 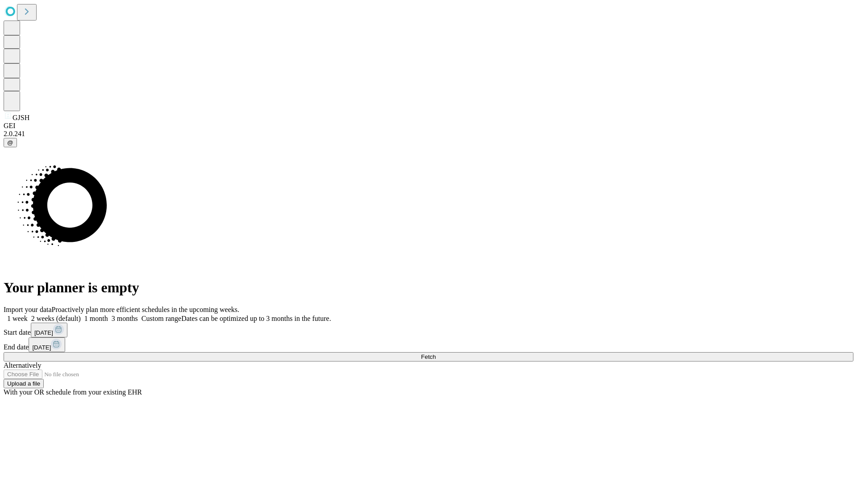 What do you see at coordinates (73, 392) in the screenshot?
I see `span: With your OR schedule from your existing EHR` at bounding box center [73, 392].